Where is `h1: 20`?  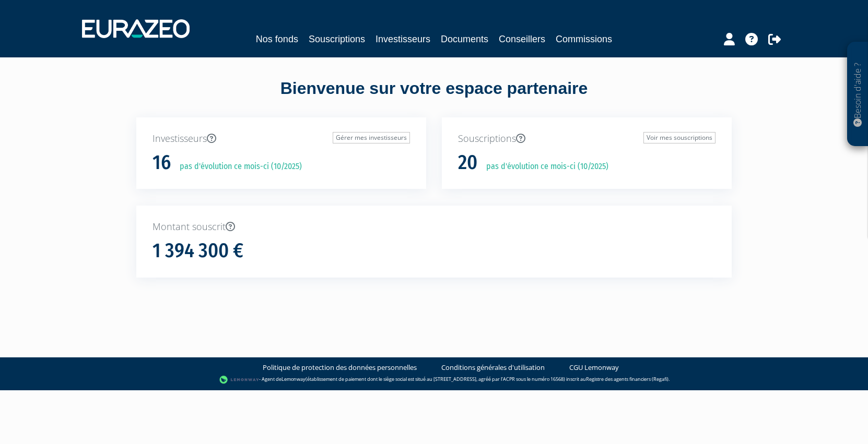
h1: 20 is located at coordinates (467, 163).